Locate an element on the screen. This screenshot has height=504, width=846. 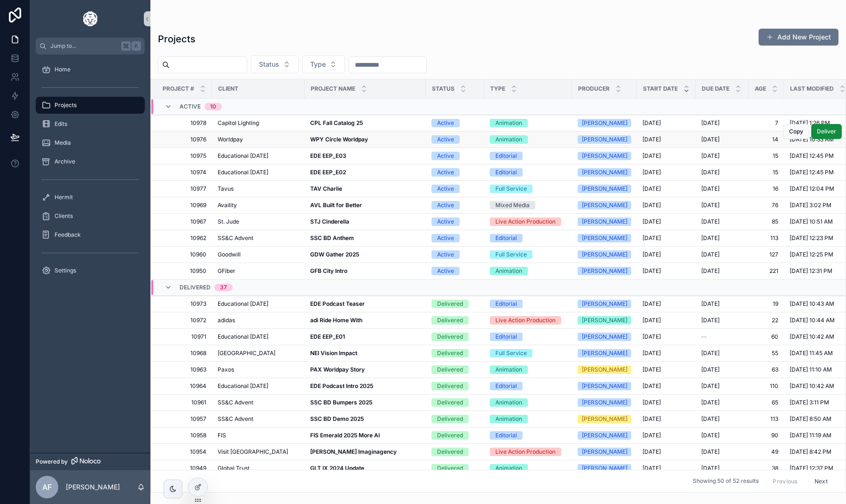
span: 10976 is located at coordinates (184, 139).